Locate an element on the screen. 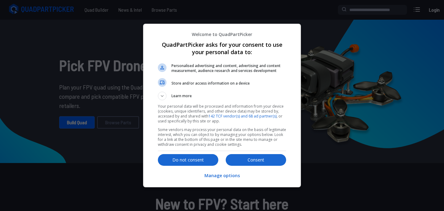  button: Do not consent is located at coordinates (188, 160).